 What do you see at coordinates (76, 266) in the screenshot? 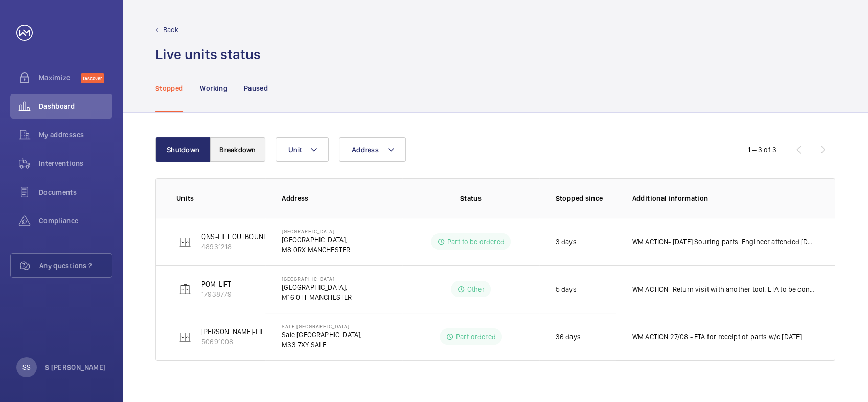
I see `span: Any questions ?` at bounding box center [76, 266].